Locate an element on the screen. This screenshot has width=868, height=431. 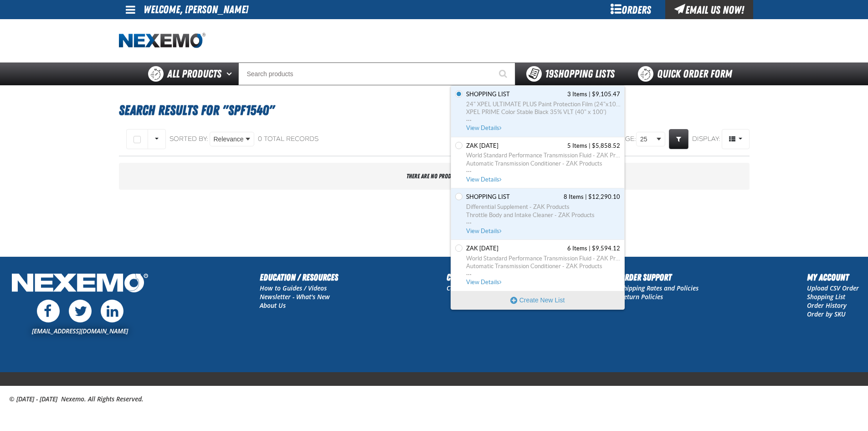
div: You have 19 Shopping Lists. Open to view details is located at coordinates (538, 198).